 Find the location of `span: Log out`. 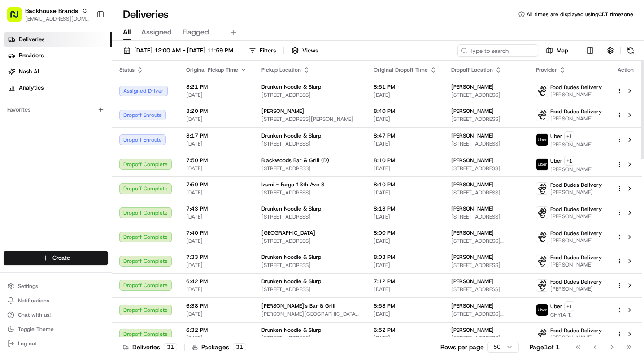

span: Log out is located at coordinates (27, 343).